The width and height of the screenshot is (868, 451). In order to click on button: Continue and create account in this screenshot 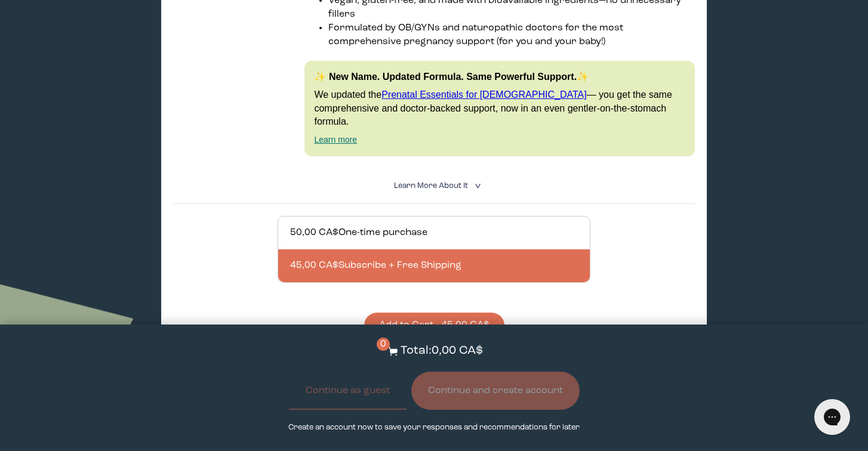, I will do `click(495, 391)`.